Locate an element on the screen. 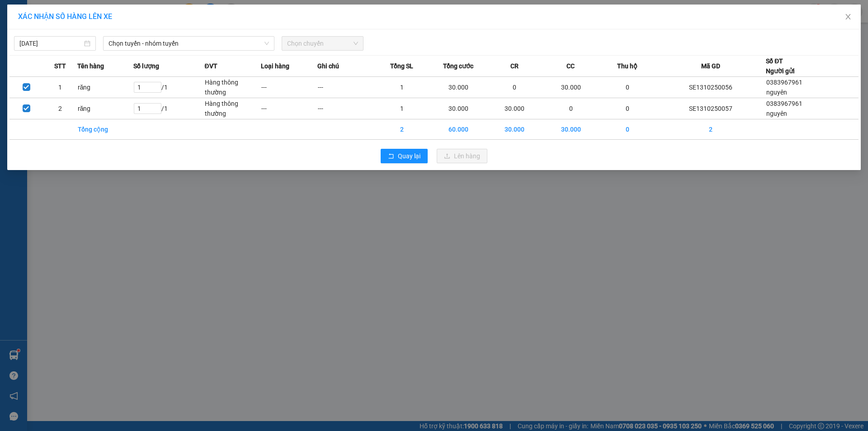  button: Close is located at coordinates (849, 17).